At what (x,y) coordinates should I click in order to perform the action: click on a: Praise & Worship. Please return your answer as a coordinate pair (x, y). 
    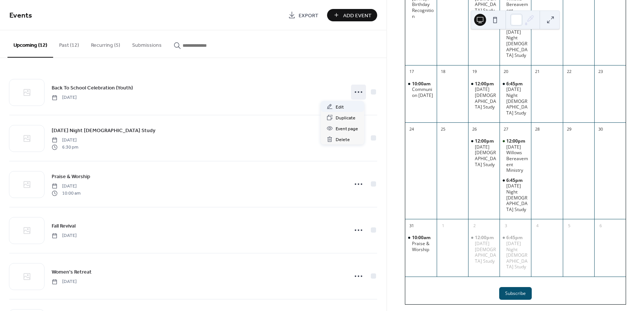
    Looking at the image, I should click on (70, 176).